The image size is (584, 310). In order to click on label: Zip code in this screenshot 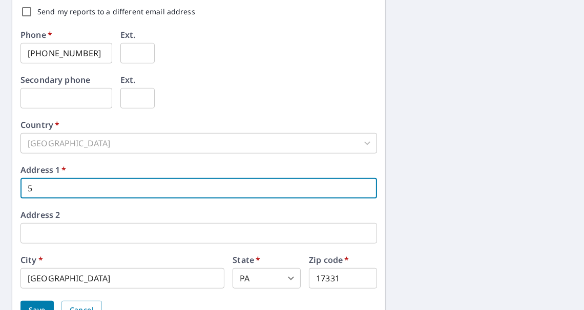, I will do `click(329, 260)`.